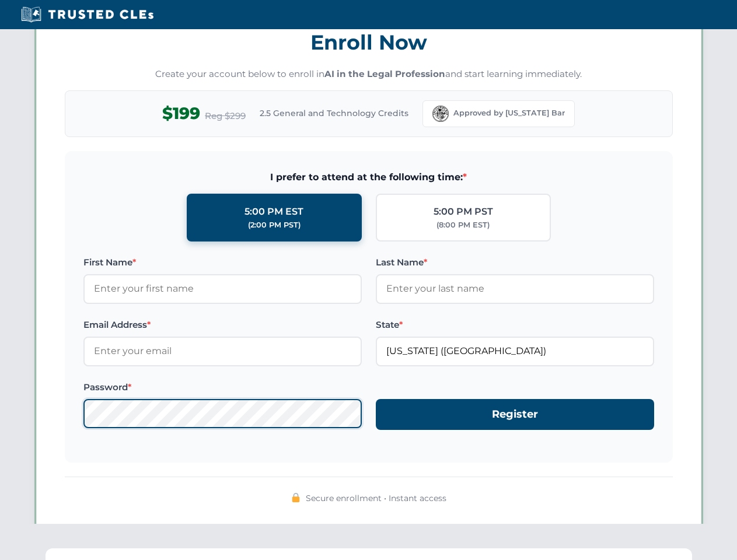 The height and width of the screenshot is (560, 737). What do you see at coordinates (440, 114) in the screenshot?
I see `img: Florida Bar` at bounding box center [440, 114].